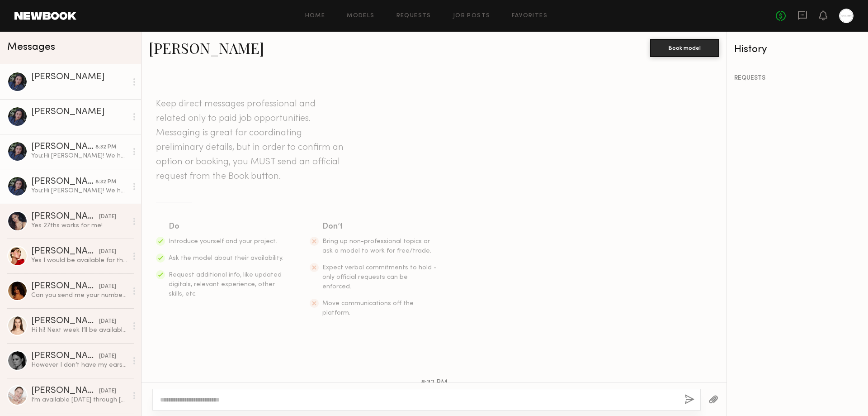  Describe the element at coordinates (79, 365) in the screenshot. I see `div: However I don’t have my ears pierced 🫣 but I have faked it on a few shoots !` at that location.